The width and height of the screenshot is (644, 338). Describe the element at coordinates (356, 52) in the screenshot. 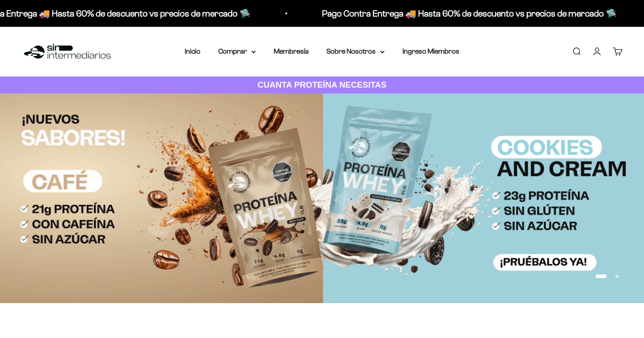

I see `summary: Sobre Nosotros` at that location.